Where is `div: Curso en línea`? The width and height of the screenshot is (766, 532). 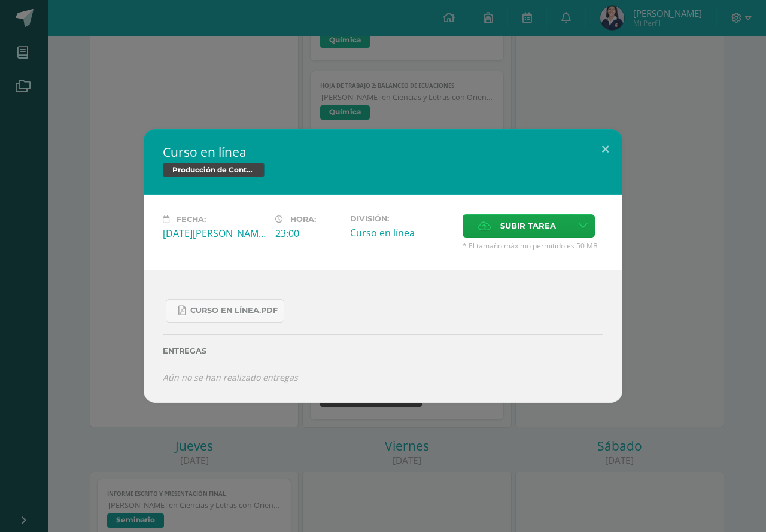
div: Curso en línea is located at coordinates (402, 233).